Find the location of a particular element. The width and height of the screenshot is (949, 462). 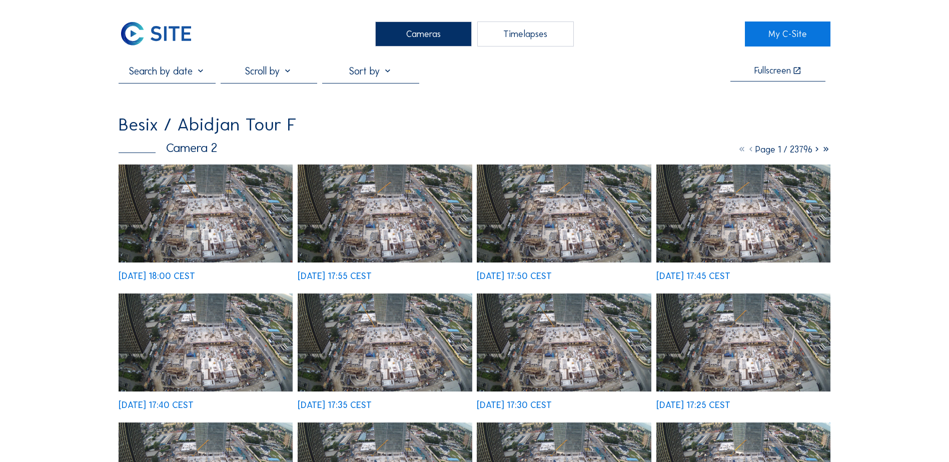

img: image_53829343 is located at coordinates (385, 343).